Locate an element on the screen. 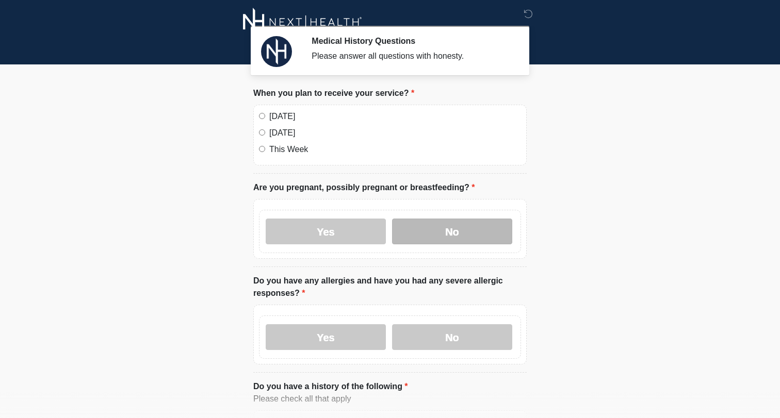  img: Agent Avatar is located at coordinates (277, 52).